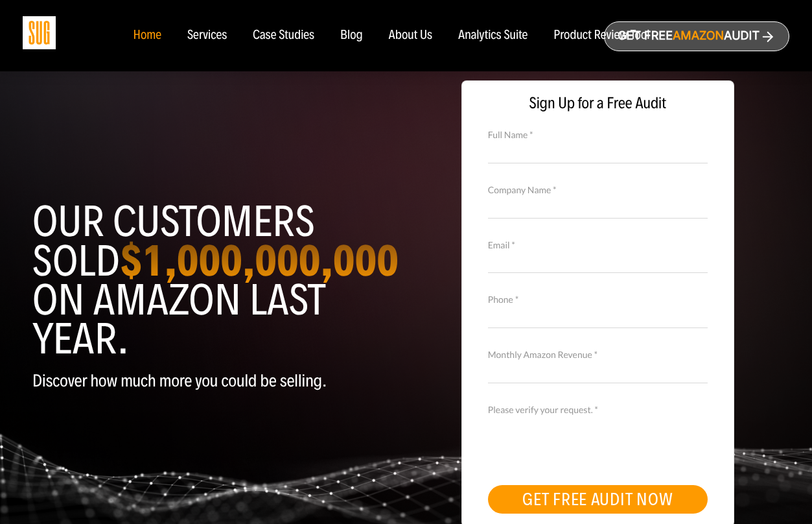 The width and height of the screenshot is (812, 524). Describe the element at coordinates (597, 354) in the screenshot. I see `label: Monthly Amazon Revenue *` at that location.